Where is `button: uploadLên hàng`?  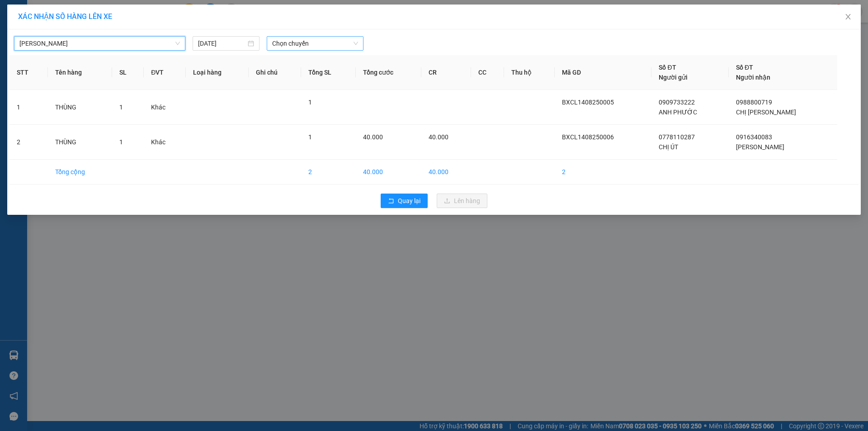
button: uploadLên hàng is located at coordinates (462, 201).